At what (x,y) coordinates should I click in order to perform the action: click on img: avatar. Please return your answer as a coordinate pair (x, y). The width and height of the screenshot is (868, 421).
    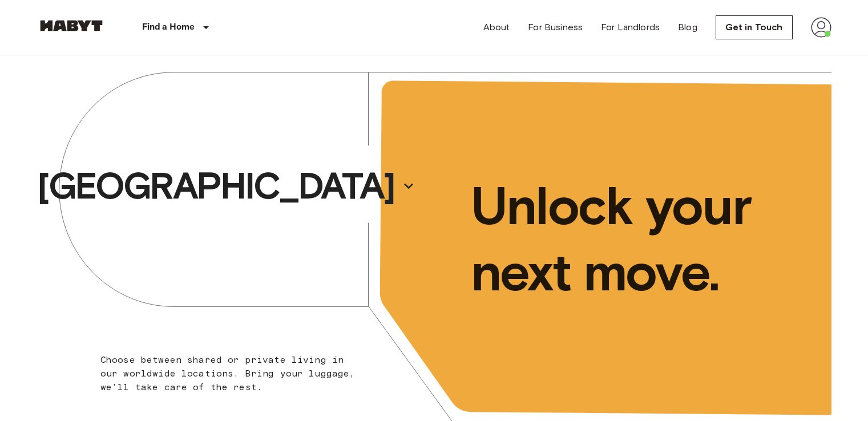
    Looking at the image, I should click on (821, 28).